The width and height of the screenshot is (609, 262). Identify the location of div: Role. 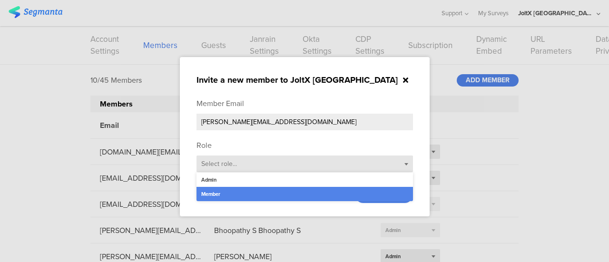
(204, 145).